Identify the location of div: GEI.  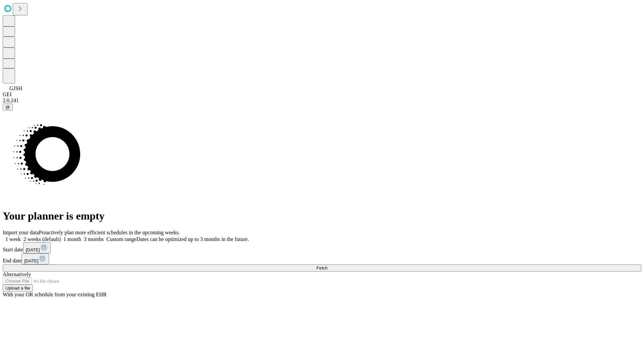
(322, 94).